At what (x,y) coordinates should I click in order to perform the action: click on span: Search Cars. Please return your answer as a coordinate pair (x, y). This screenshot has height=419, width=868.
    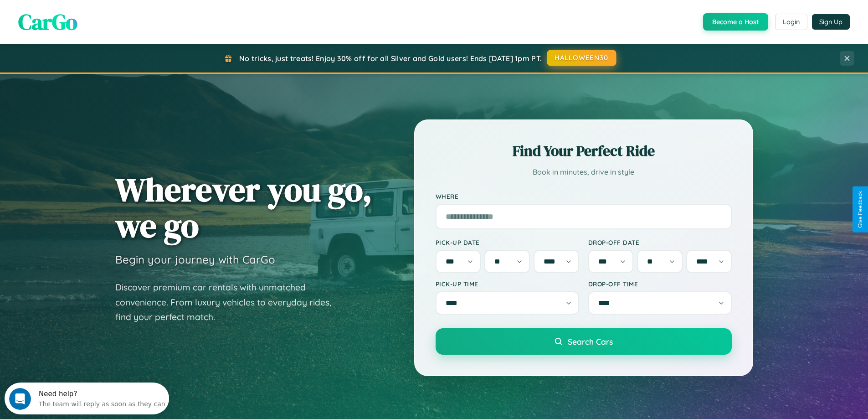
    Looking at the image, I should click on (590, 341).